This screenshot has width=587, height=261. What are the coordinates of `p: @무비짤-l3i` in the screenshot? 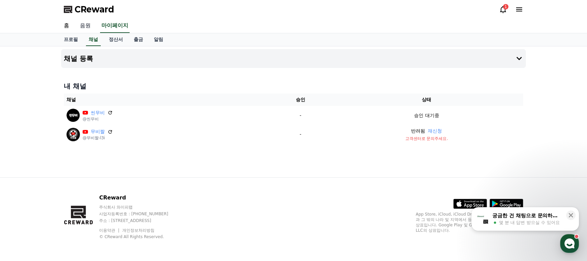 It's located at (98, 138).